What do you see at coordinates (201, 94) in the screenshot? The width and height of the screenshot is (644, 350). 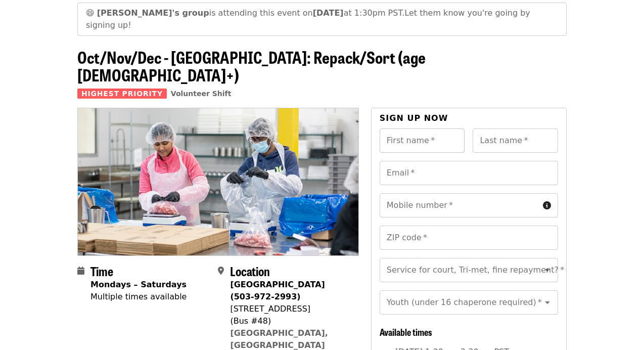 I see `span: Volunteer Shift` at bounding box center [201, 94].